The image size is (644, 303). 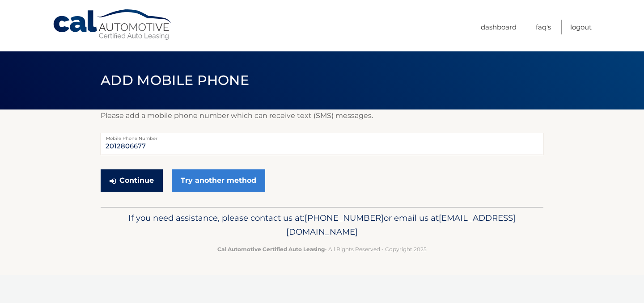 What do you see at coordinates (499, 27) in the screenshot?
I see `a: Dashboard` at bounding box center [499, 27].